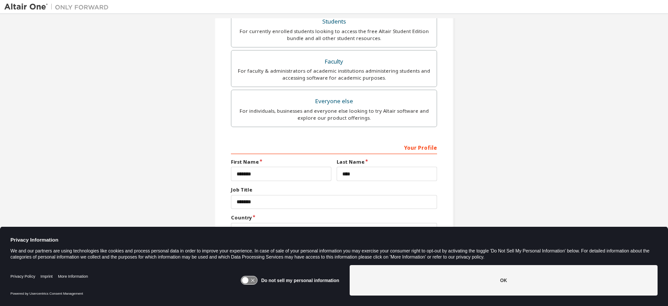  What do you see at coordinates (334, 190) in the screenshot?
I see `label: Job Title` at bounding box center [334, 190].